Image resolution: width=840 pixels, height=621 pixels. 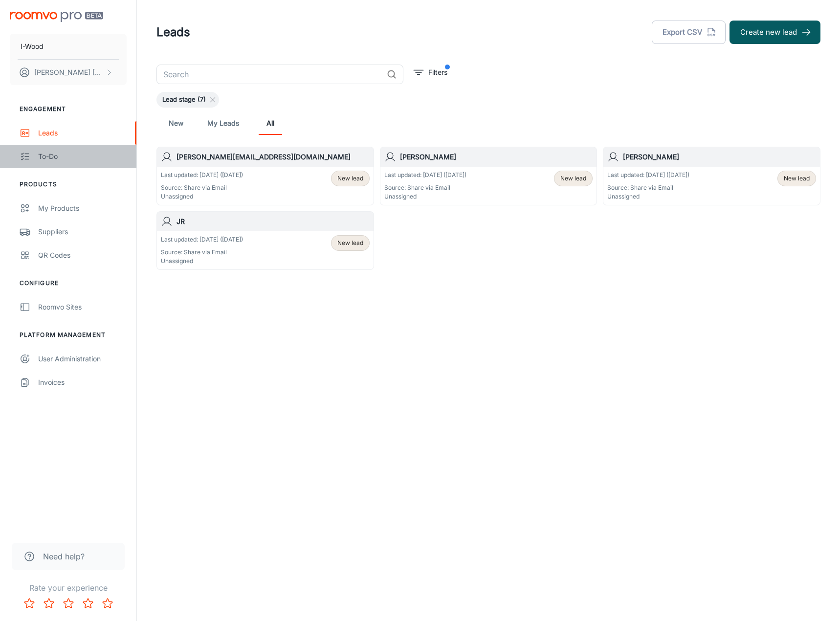 I want to click on div: Suppliers, so click(x=83, y=232).